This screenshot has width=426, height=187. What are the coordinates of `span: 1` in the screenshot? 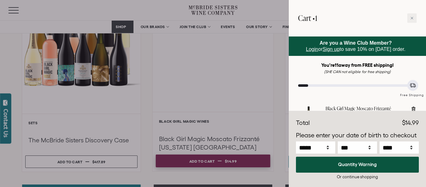 It's located at (316, 18).